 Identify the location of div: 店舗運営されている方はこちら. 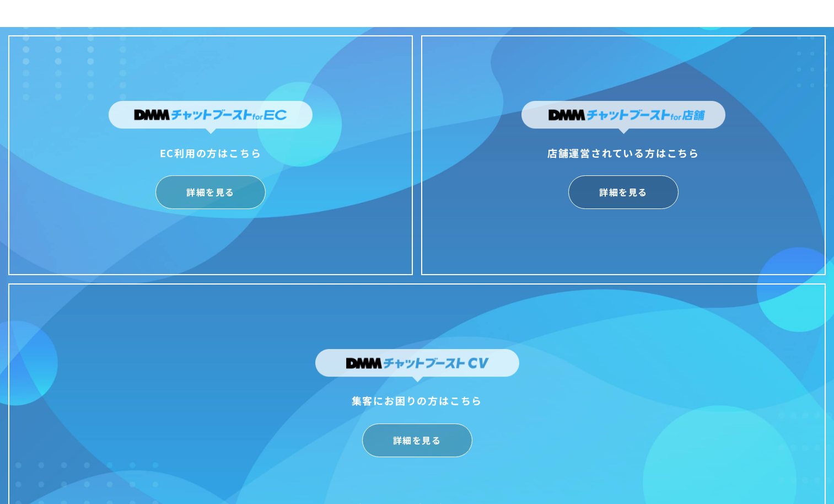
(624, 152).